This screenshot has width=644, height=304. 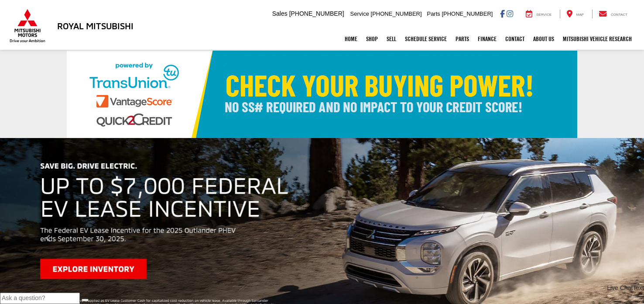 What do you see at coordinates (580, 15) in the screenshot?
I see `span: Map` at bounding box center [580, 15].